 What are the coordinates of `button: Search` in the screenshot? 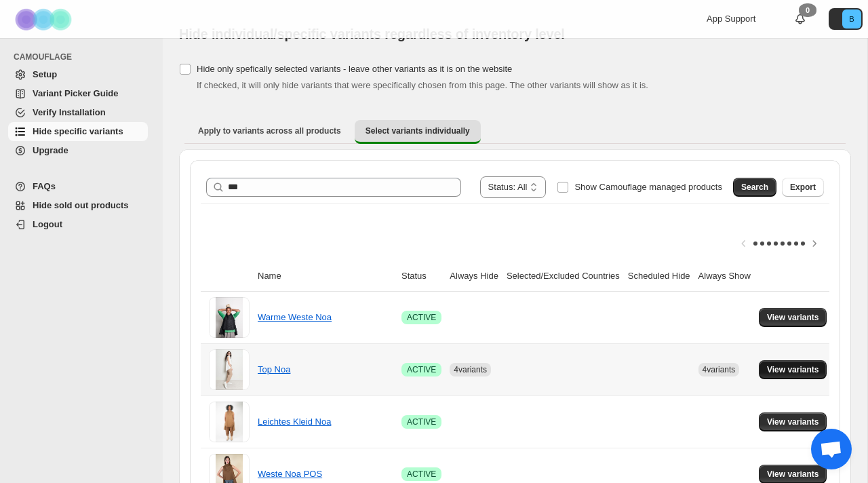 It's located at (755, 187).